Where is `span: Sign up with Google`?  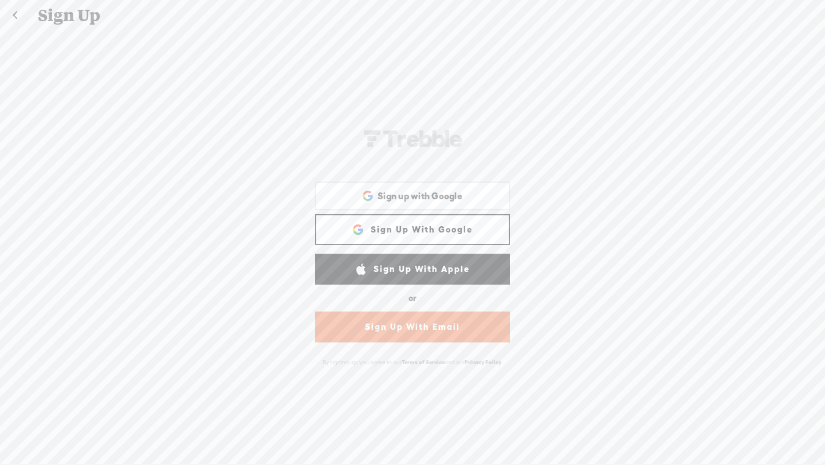
span: Sign up with Google is located at coordinates (420, 196).